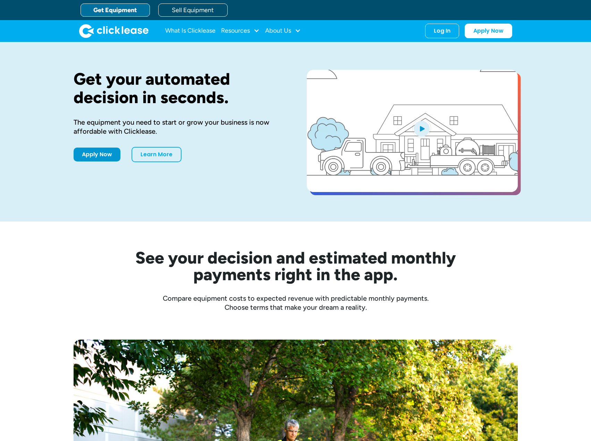 This screenshot has width=591, height=441. I want to click on div: The equipment you need to start or grow your business is now affordable with Clicklease., so click(179, 127).